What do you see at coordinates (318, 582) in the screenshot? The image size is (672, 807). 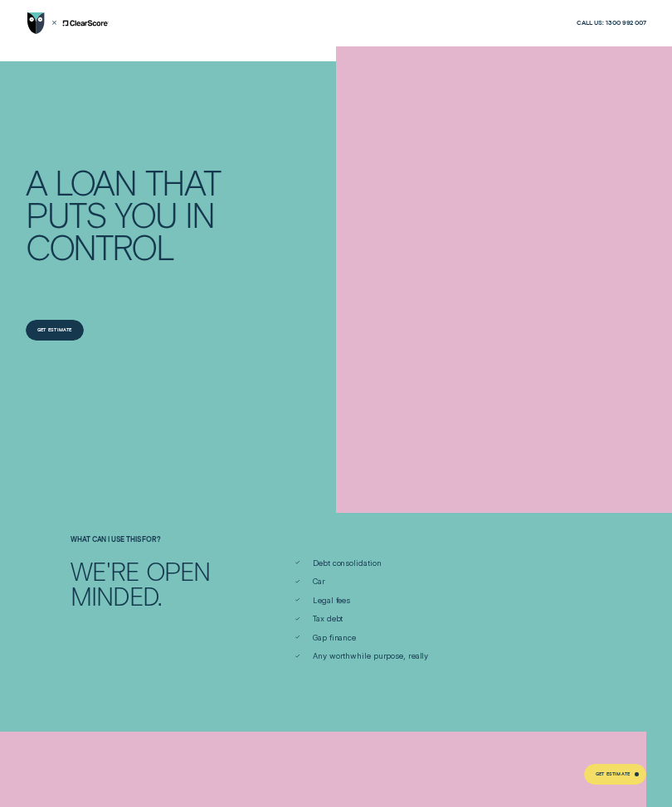 I see `span: Car` at bounding box center [318, 582].